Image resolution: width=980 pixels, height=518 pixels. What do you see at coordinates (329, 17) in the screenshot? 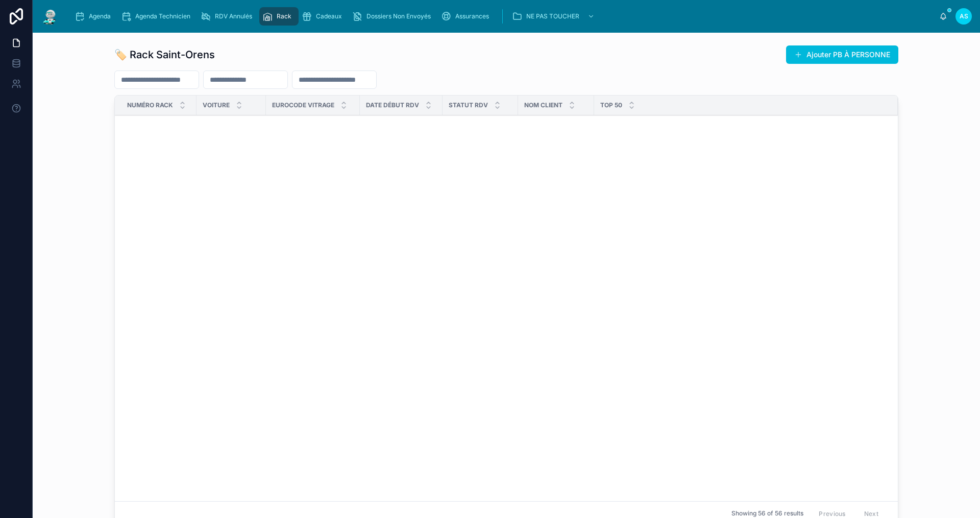
I see `span: Cadeaux` at bounding box center [329, 17].